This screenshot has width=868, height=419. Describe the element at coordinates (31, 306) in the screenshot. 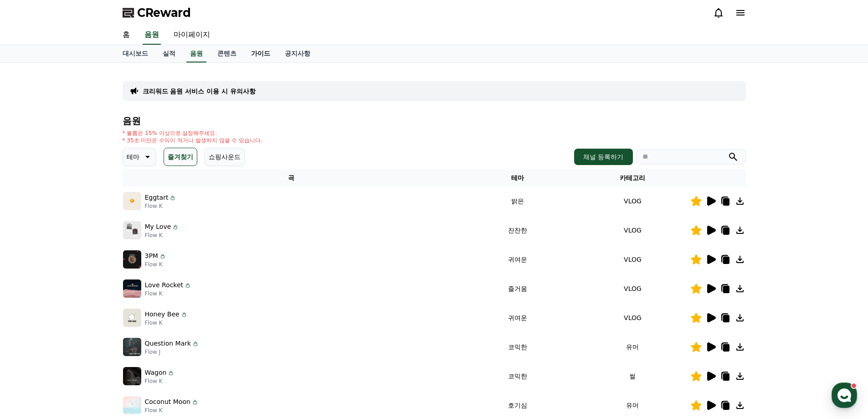

I see `span: 홈` at that location.